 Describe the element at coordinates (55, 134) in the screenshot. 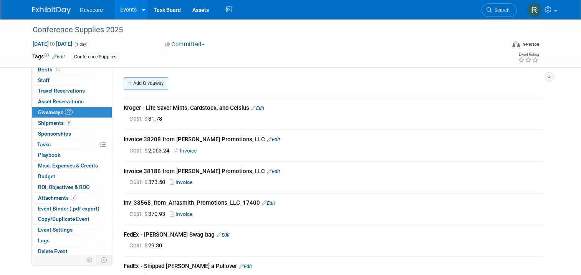

I see `span: Sponsorships` at that location.